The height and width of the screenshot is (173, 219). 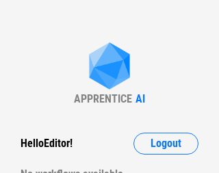 What do you see at coordinates (166, 144) in the screenshot?
I see `span: Logout` at bounding box center [166, 144].